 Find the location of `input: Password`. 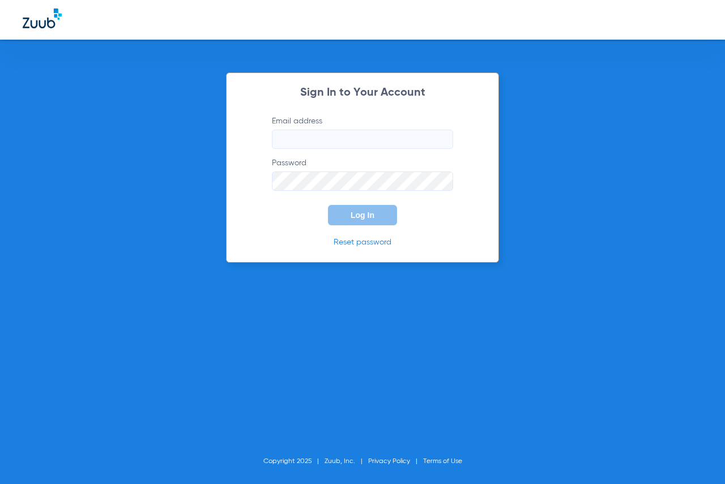

input: Password is located at coordinates (362, 181).